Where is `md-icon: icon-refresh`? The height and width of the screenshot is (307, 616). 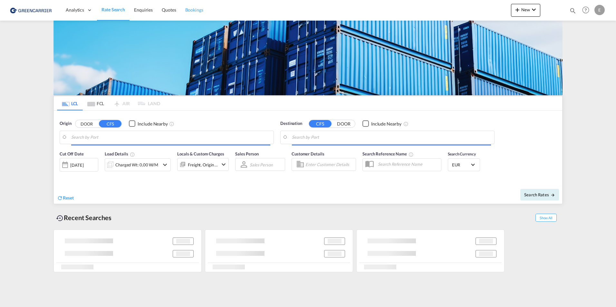
md-icon: icon-refresh is located at coordinates (60, 198).